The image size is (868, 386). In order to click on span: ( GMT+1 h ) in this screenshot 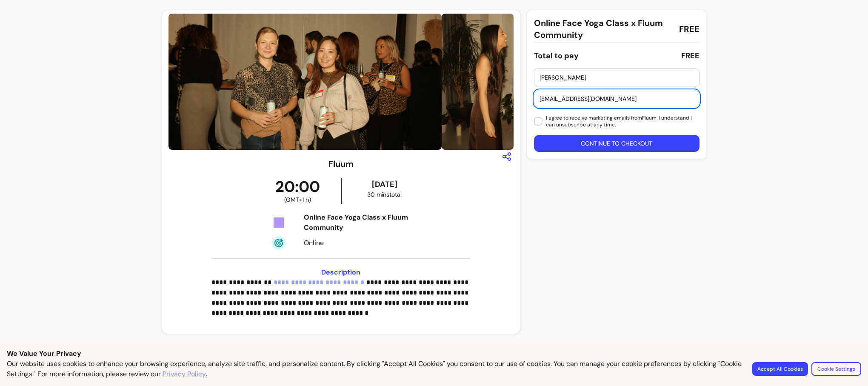, I will do `click(298, 200)`.